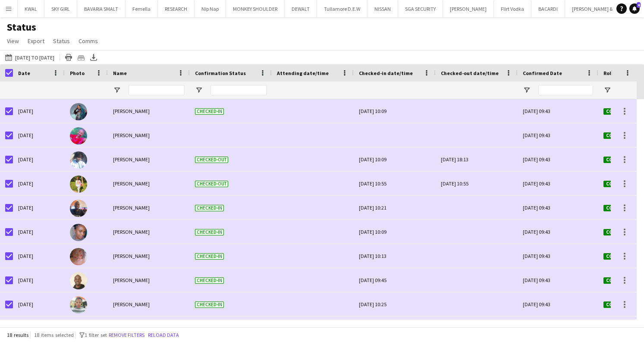  What do you see at coordinates (79, 232) in the screenshot?
I see `img: Wanjiku Mungai` at bounding box center [79, 232].